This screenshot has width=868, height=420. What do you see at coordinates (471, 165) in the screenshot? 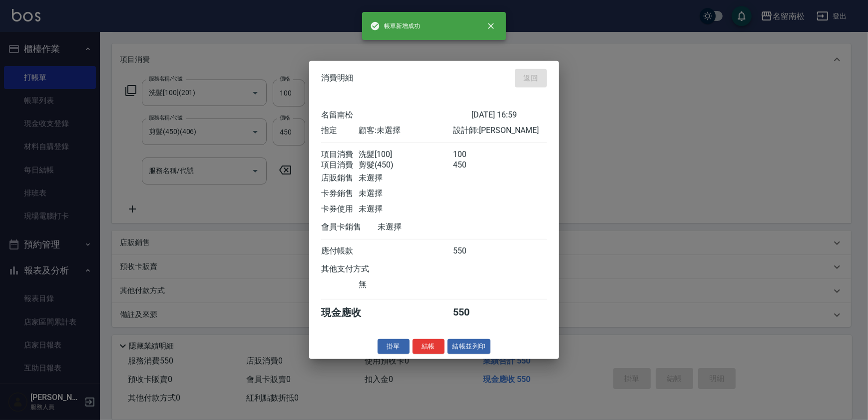
I see `div: 450` at bounding box center [471, 165].